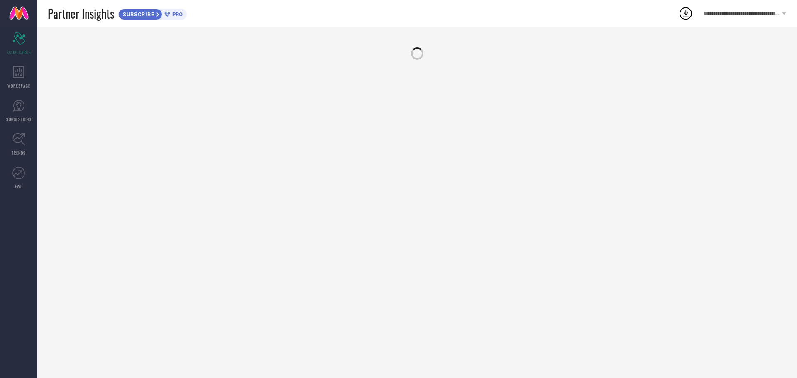  What do you see at coordinates (152, 13) in the screenshot?
I see `a: SUBSCRIBEPRO` at bounding box center [152, 13].